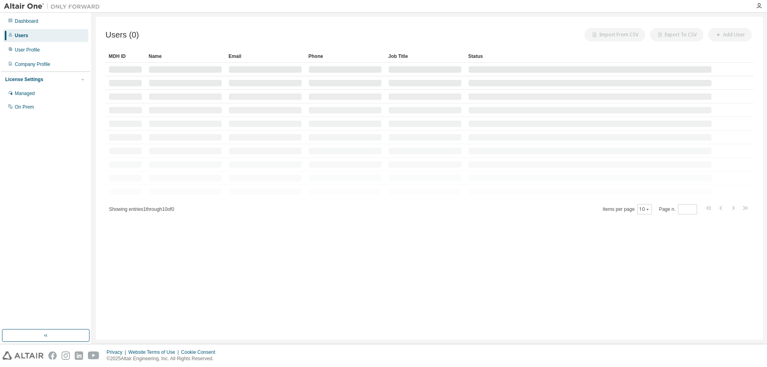  What do you see at coordinates (23, 356) in the screenshot?
I see `img: altair_logo.svg` at bounding box center [23, 356].